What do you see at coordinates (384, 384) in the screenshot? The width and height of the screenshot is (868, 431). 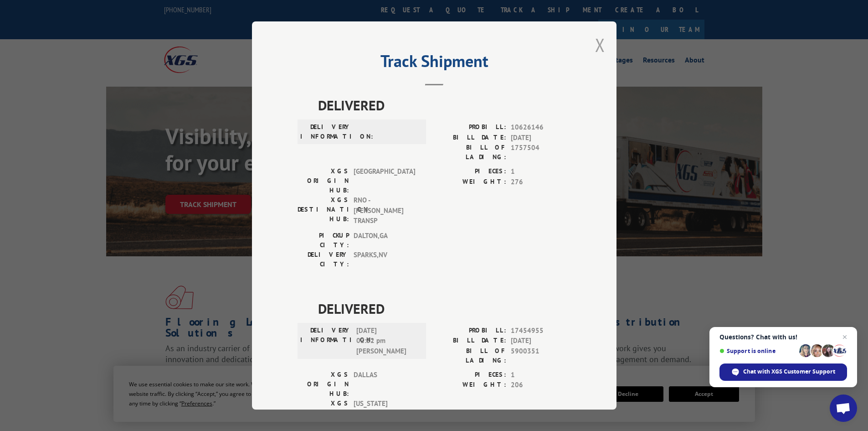 I see `span: DALLAS` at bounding box center [384, 384].